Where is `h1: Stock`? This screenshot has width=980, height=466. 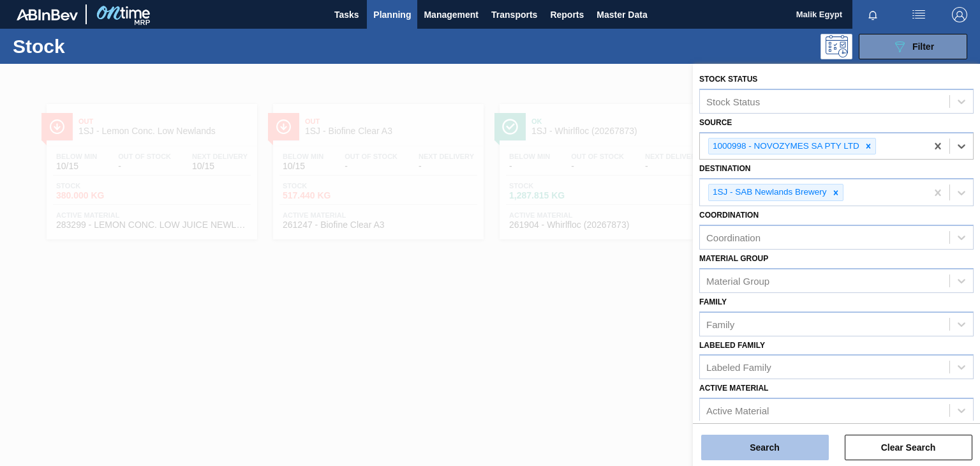
h1: Stock is located at coordinates (104, 46).